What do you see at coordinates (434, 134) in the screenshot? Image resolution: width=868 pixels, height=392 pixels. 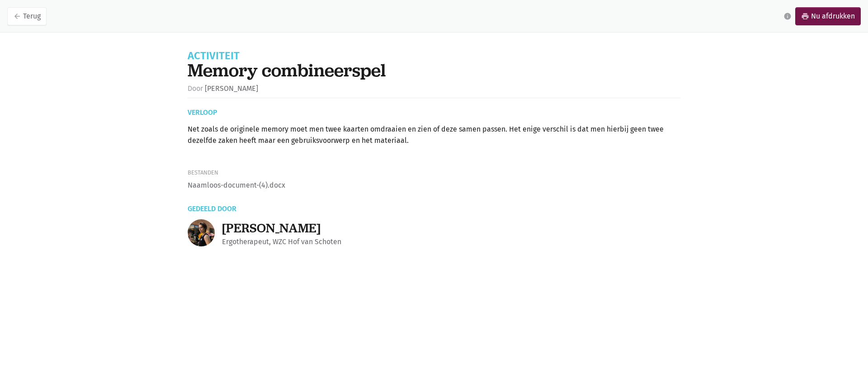 I see `div: Net zoals de originele memory moet men twee kaarten omdraaien en zien of deze samen passen. Het e...` at bounding box center [434, 134].